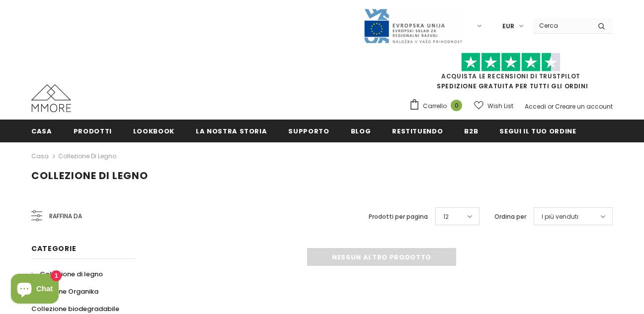 The image size is (644, 314). What do you see at coordinates (153, 131) in the screenshot?
I see `span: Lookbook` at bounding box center [153, 131].